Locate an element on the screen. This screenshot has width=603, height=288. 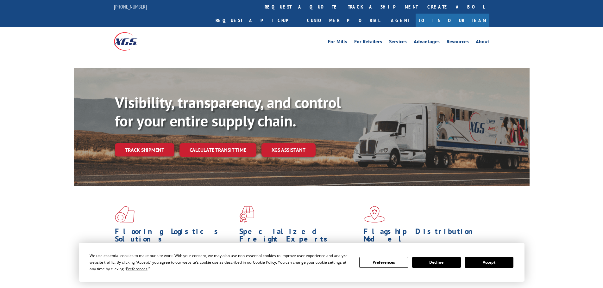
a: XGS ASSISTANT is located at coordinates (288, 150).